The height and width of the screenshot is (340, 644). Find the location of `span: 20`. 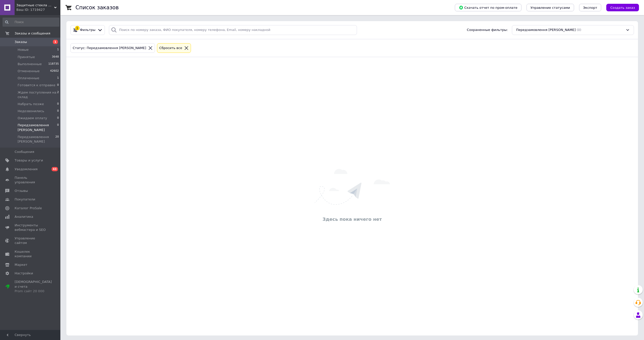

span: 20 is located at coordinates (57, 139).